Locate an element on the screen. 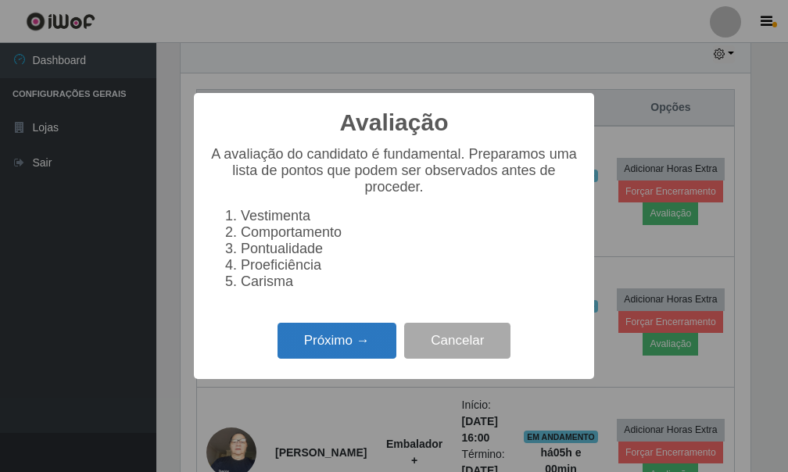  li: Pontualidade is located at coordinates (410, 249).